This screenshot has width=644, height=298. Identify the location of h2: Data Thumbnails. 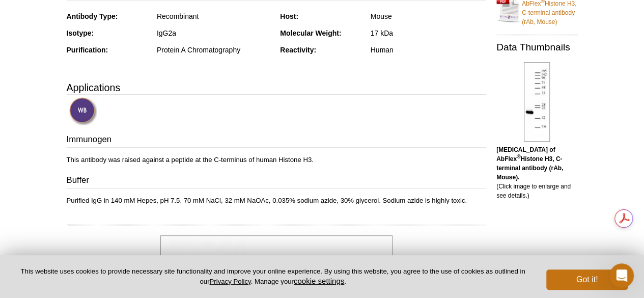
(537, 47).